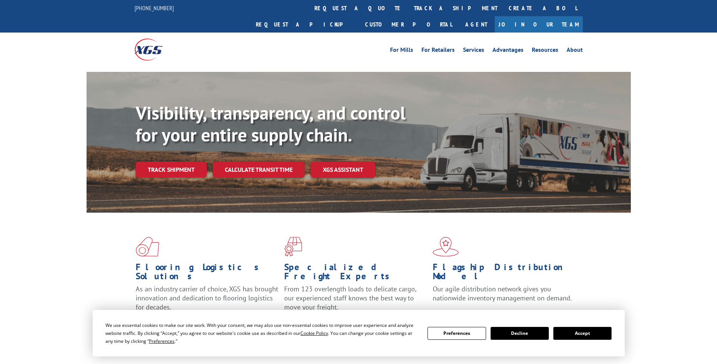  I want to click on a: About, so click(575, 51).